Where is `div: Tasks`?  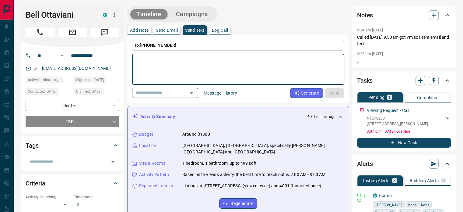
div: Tasks is located at coordinates (404, 80).